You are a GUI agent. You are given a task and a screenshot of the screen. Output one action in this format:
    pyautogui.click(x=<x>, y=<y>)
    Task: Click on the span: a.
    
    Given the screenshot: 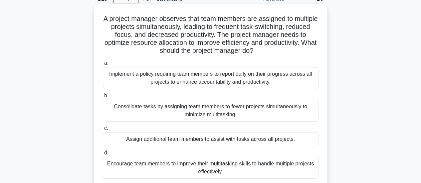 What is the action you would take?
    pyautogui.click(x=106, y=63)
    